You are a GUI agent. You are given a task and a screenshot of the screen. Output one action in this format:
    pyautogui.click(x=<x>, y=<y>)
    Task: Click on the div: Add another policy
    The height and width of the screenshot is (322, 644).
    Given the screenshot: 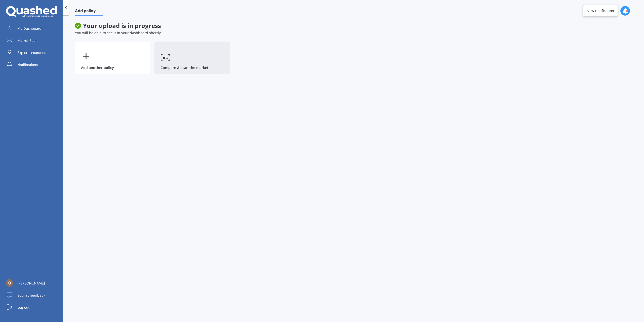 What is the action you would take?
    pyautogui.click(x=113, y=58)
    